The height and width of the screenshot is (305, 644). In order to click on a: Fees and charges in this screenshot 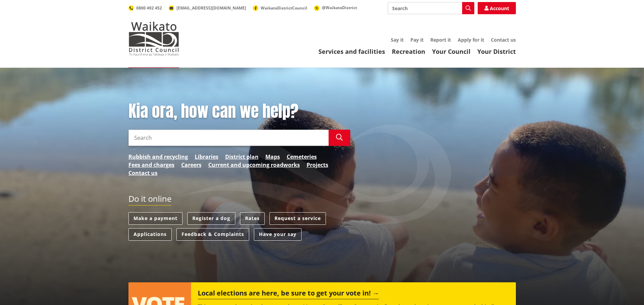, I will do `click(152, 165)`.